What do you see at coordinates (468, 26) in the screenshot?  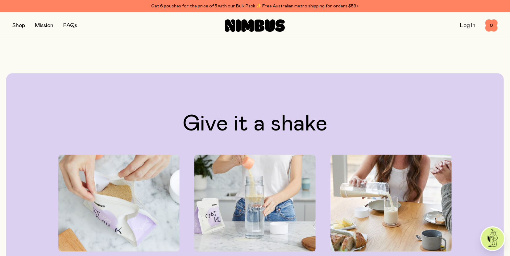 I see `a: Log In` at bounding box center [468, 26].